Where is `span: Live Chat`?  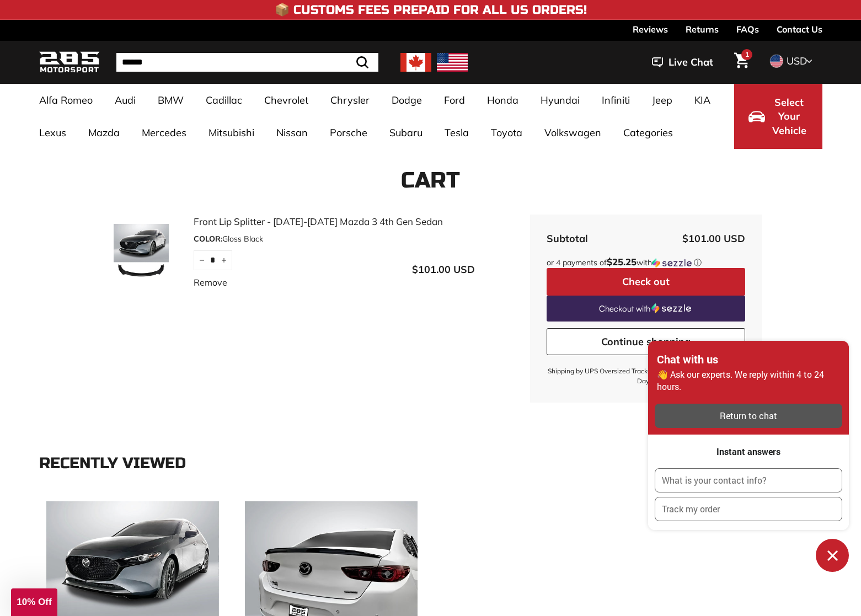 span: Live Chat is located at coordinates (691, 63).